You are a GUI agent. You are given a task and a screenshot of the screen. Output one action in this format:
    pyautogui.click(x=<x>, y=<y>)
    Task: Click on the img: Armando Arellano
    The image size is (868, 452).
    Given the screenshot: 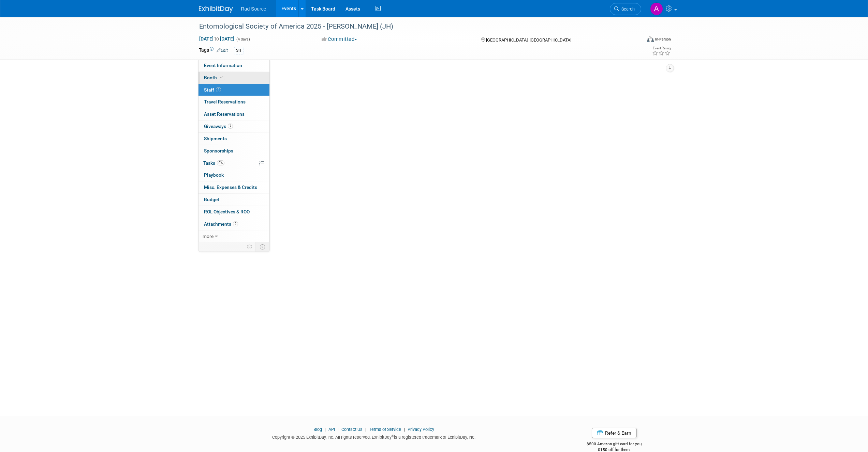 What is the action you would take?
    pyautogui.click(x=656, y=9)
    